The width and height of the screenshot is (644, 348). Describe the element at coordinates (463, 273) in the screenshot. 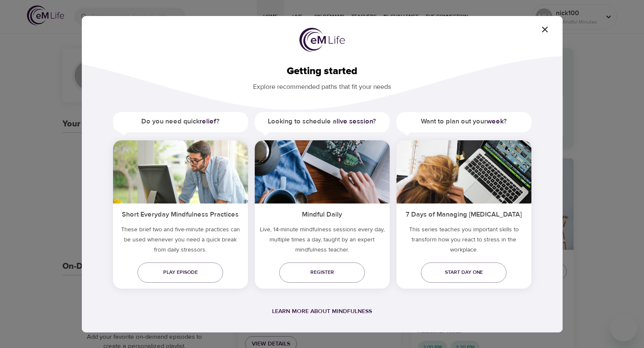

I see `a: Start day one` at that location.